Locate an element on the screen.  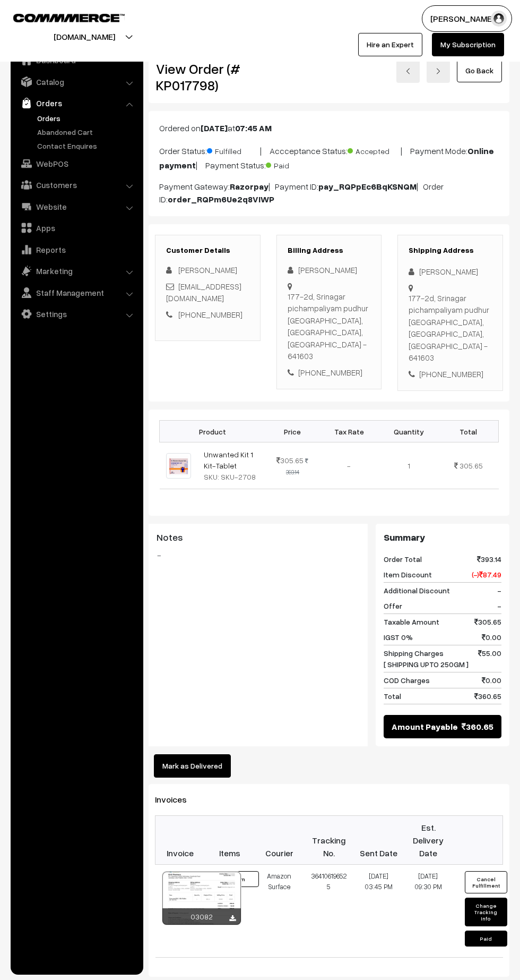
a: Settings is located at coordinates (76, 314).